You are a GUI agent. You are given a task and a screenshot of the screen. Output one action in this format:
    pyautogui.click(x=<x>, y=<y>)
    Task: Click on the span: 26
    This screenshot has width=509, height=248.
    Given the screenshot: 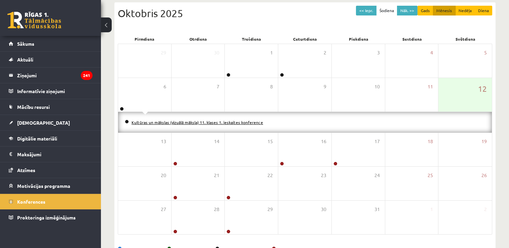 What is the action you would take?
    pyautogui.click(x=484, y=176)
    